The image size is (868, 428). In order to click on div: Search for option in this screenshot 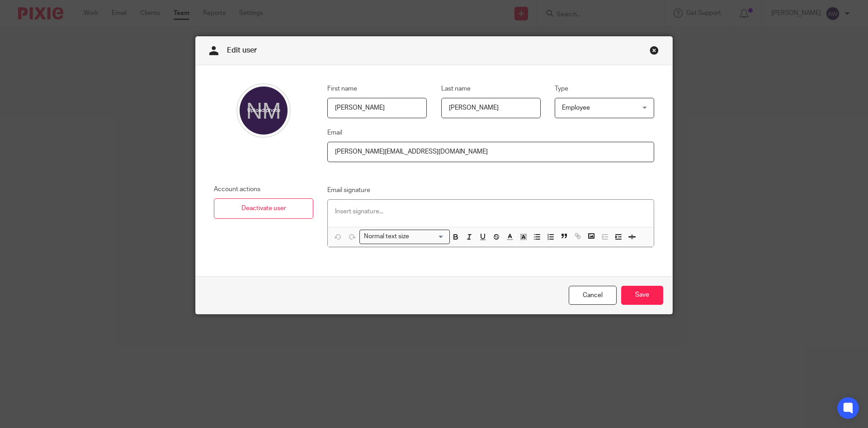, I will do `click(405, 236)`.